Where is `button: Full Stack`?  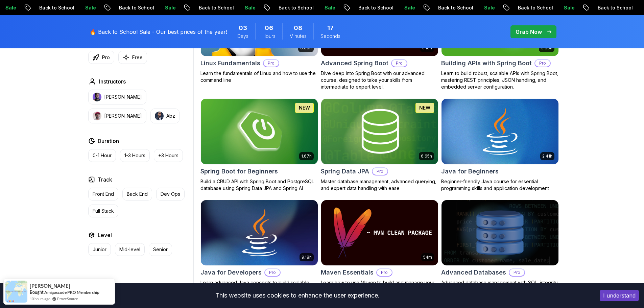 button: Full Stack is located at coordinates (103, 211).